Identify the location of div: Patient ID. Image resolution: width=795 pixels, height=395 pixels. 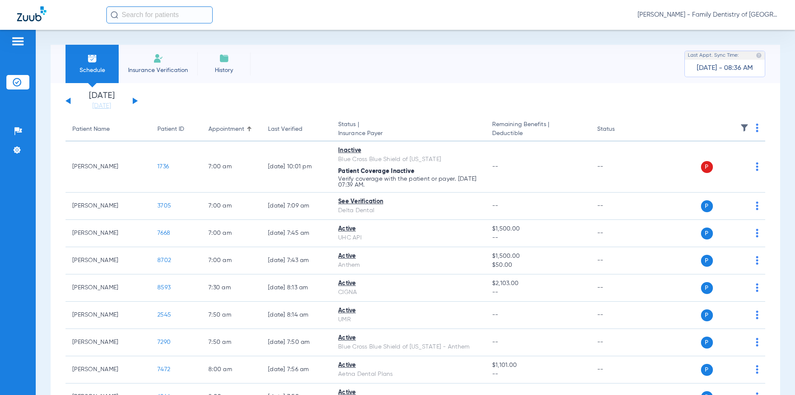
(176, 129).